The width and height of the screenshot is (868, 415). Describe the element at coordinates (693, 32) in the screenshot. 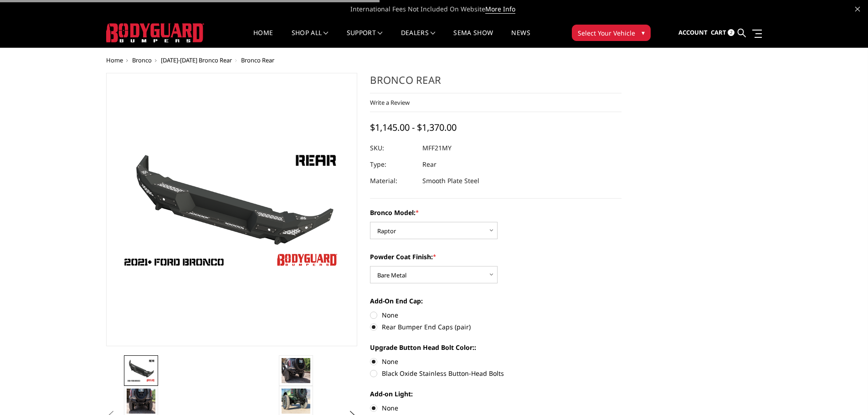

I see `span: Account` at that location.